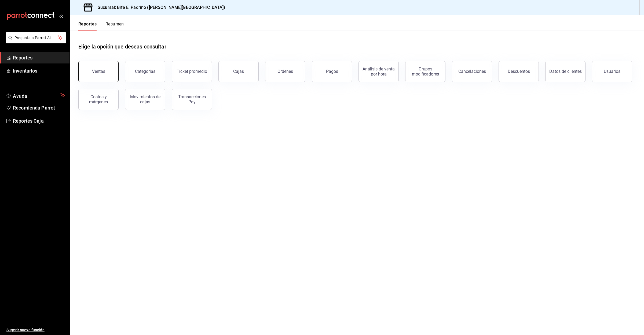  I want to click on button: Análisis de venta por hora, so click(378, 72).